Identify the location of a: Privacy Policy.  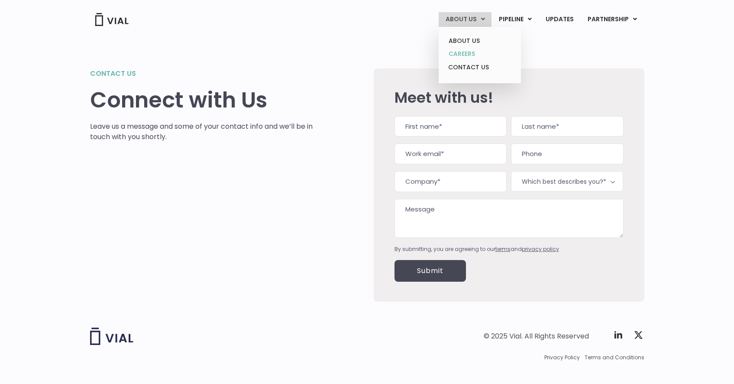
(562, 357).